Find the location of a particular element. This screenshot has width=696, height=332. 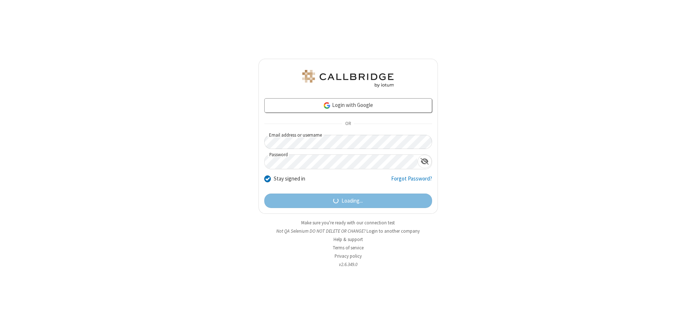

button: Login to another company is located at coordinates (393, 231).